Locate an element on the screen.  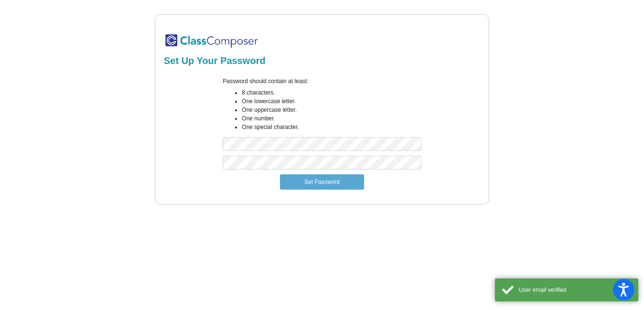
li: One lowercase letter. is located at coordinates (331, 101).